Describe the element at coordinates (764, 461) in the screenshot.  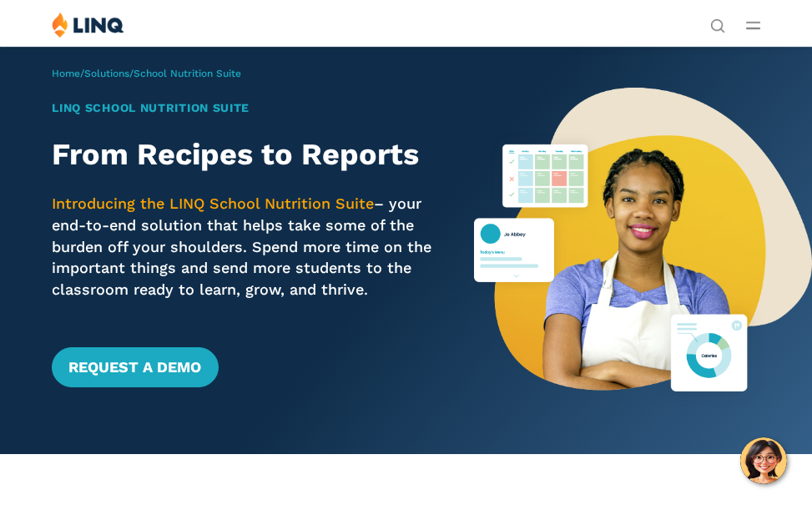
I see `button: Hello, have a question? Let’s chat.` at that location.